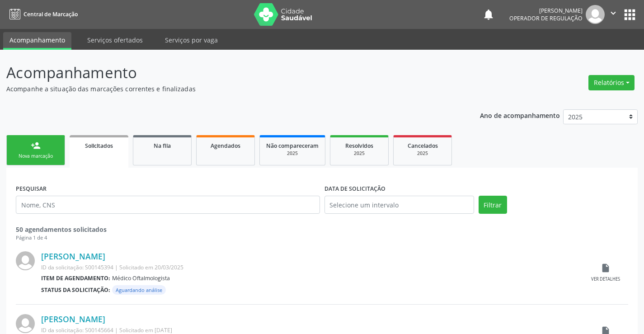 The width and height of the screenshot is (644, 334). What do you see at coordinates (79, 330) in the screenshot?
I see `span: ID da solicitação: S00145664 |` at bounding box center [79, 330].